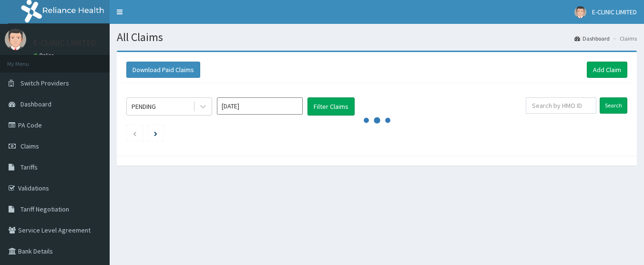 Image resolution: width=644 pixels, height=265 pixels. What do you see at coordinates (624, 38) in the screenshot?
I see `li: Claims` at bounding box center [624, 38].